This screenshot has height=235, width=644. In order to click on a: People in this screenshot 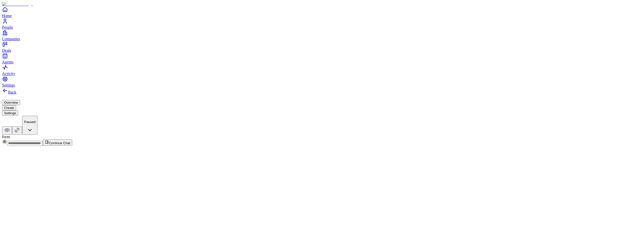, I will do `click(322, 24)`.